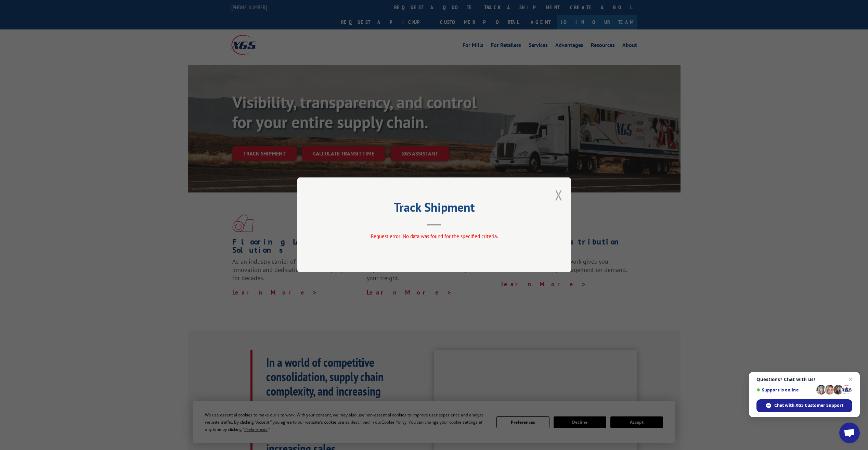 This screenshot has width=868, height=450. I want to click on div: Open chat, so click(849, 433).